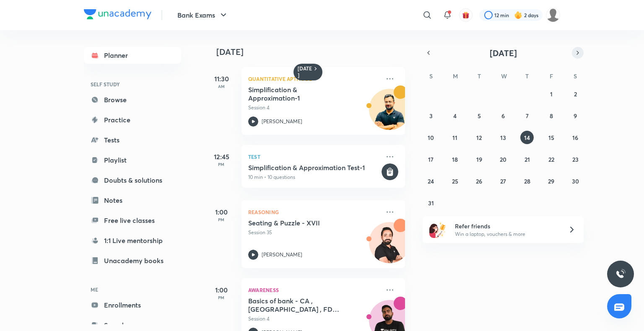  What do you see at coordinates (527, 116) in the screenshot?
I see `button: August 7, 2025` at bounding box center [527, 116].